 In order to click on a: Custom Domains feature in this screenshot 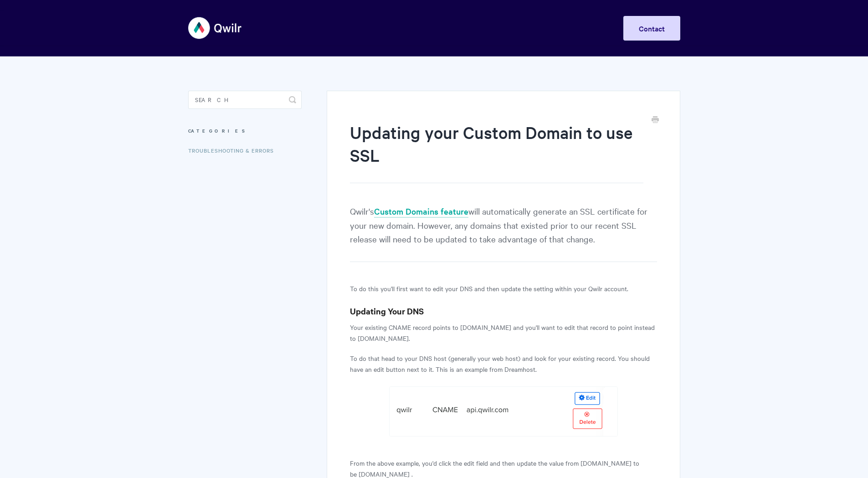, I will do `click(421, 211)`.